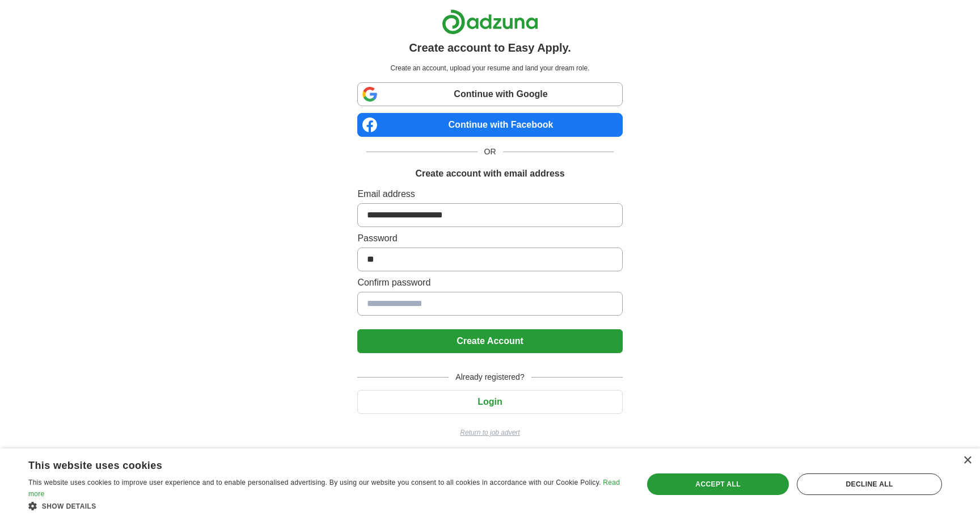  I want to click on a: Login, so click(489, 401).